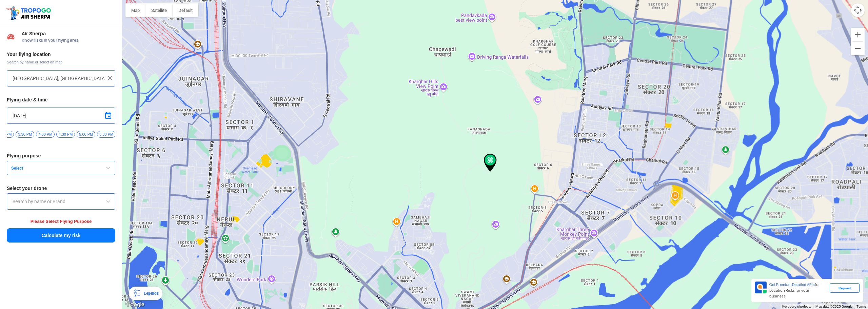 Image resolution: width=868 pixels, height=309 pixels. What do you see at coordinates (135, 10) in the screenshot?
I see `button: Show street map` at bounding box center [135, 10].